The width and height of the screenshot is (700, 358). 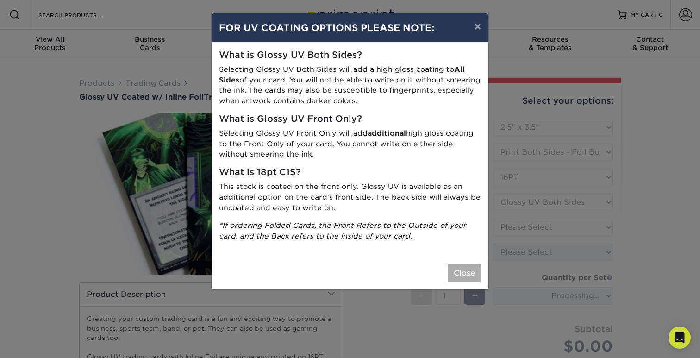 What do you see at coordinates (350, 172) in the screenshot?
I see `h5: What is 18pt C1S?` at bounding box center [350, 172].